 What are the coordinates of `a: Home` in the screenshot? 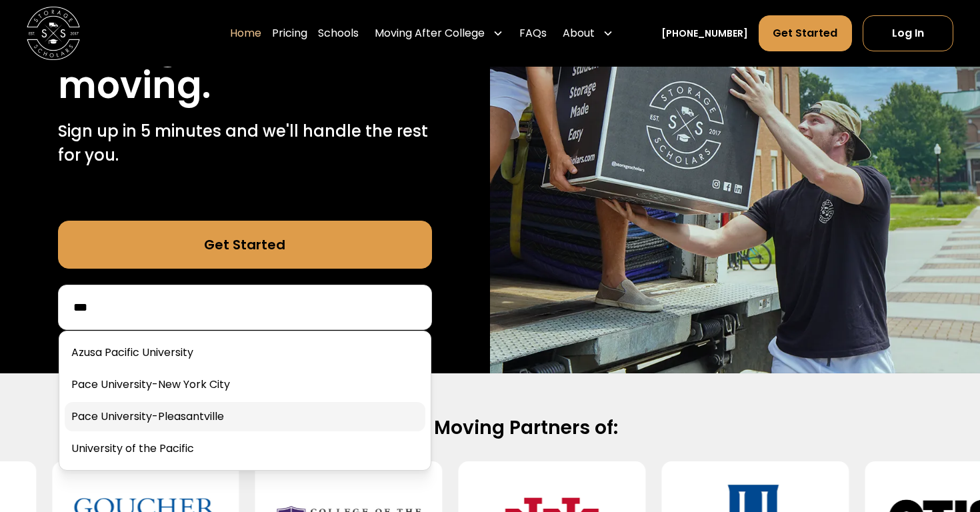 It's located at (246, 34).